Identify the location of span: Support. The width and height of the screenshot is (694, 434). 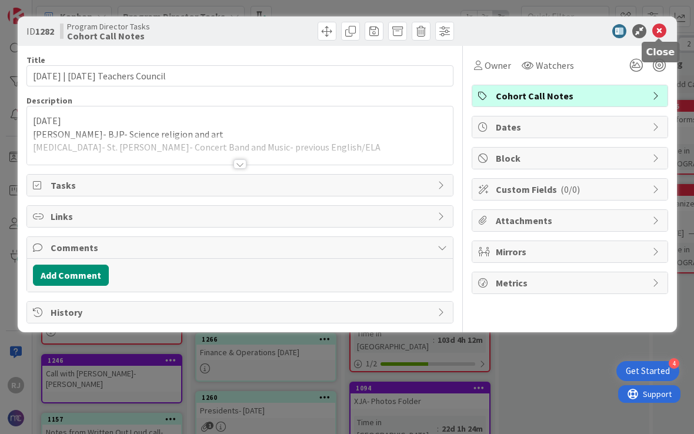
(39, 9).